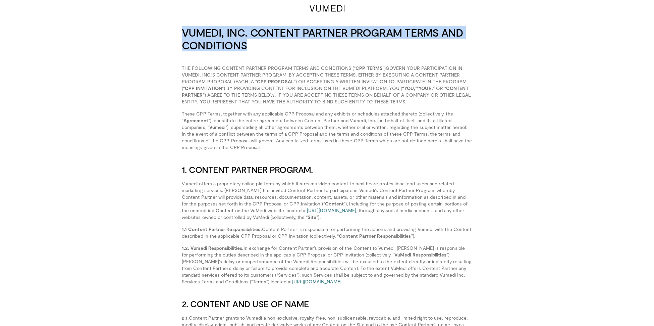 The image size is (654, 326). What do you see at coordinates (275, 81) in the screenshot?
I see `strong: CPP PROPOSAL` at bounding box center [275, 81].